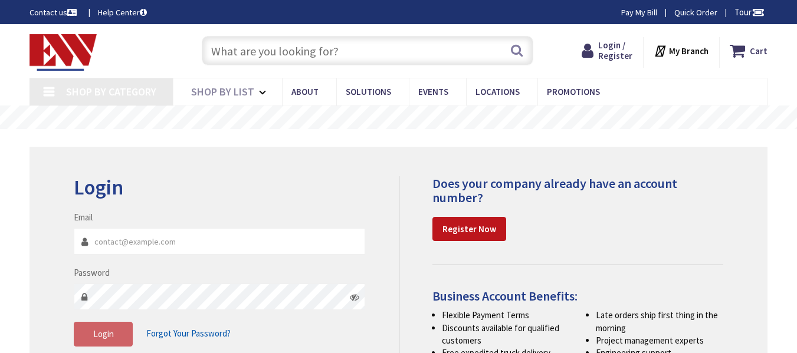 This screenshot has height=353, width=797. I want to click on h4: Business Account Benefits:, so click(578, 296).